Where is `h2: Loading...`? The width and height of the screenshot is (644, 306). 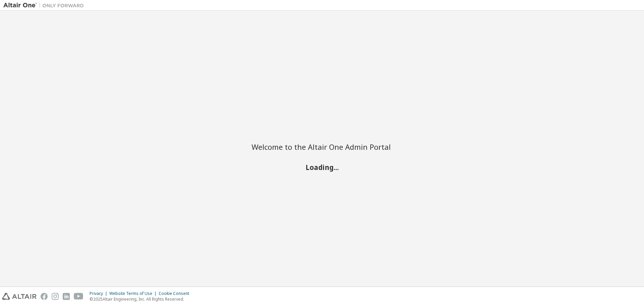
h2: Loading... is located at coordinates (322, 167).